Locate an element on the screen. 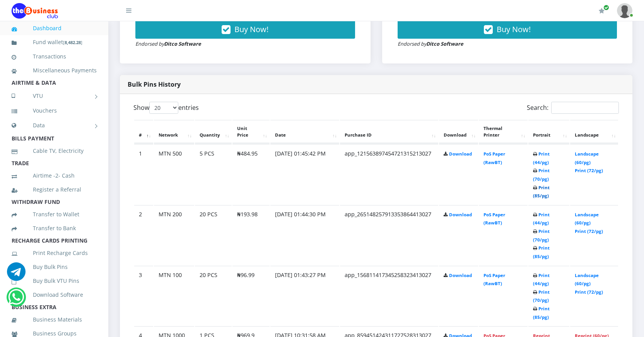  a: Fund wallet[8,482.28] is located at coordinates (54, 42).